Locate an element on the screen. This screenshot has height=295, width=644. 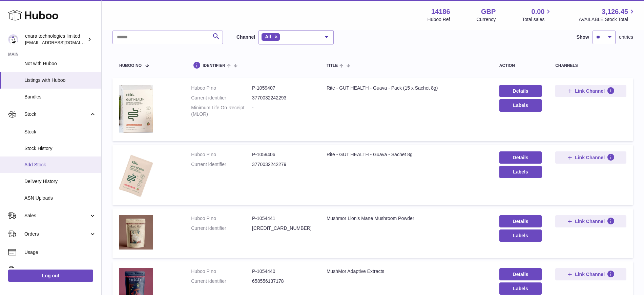
span: Not with Huboo is located at coordinates (60, 63).